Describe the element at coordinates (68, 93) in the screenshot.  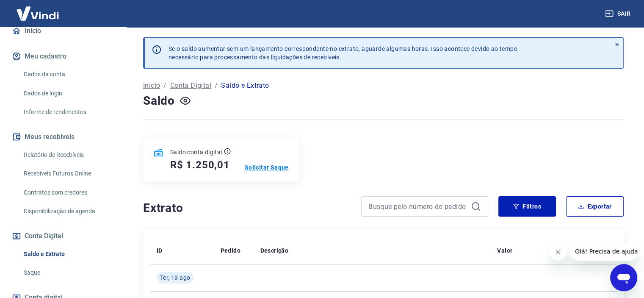
I see `a: Dados de login` at that location.